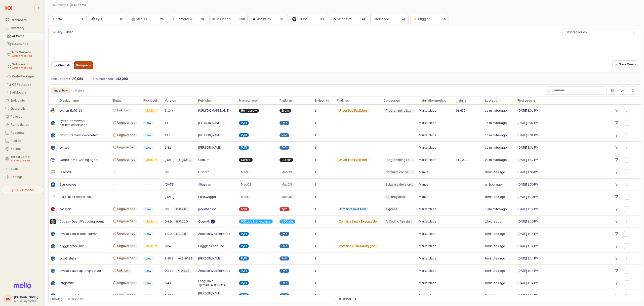 The width and height of the screenshot is (644, 306). I want to click on span: Homebrew, so click(249, 111).